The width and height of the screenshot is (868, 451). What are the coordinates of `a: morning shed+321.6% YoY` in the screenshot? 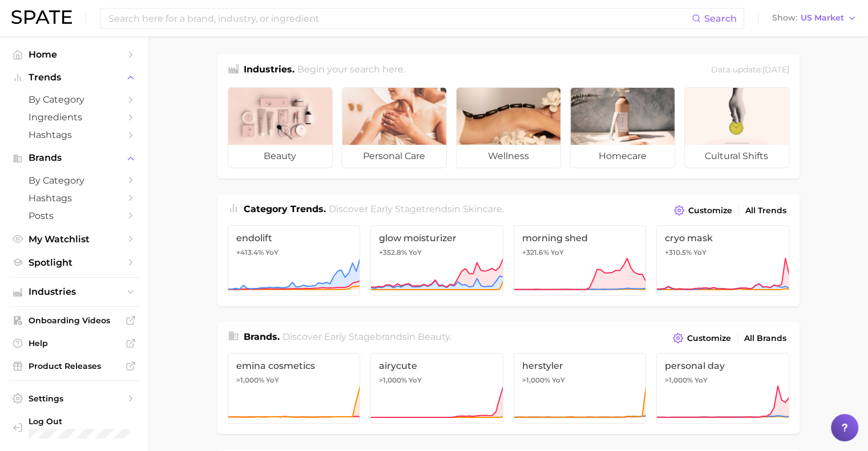 It's located at (580, 261).